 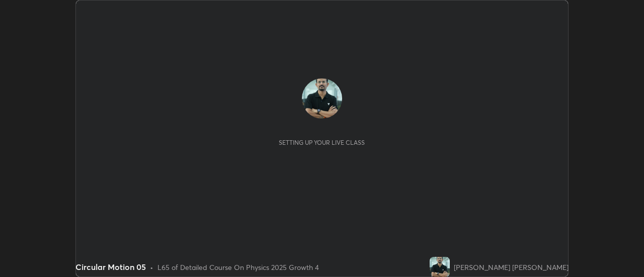 I want to click on div: Circular Motion 05, so click(x=111, y=267).